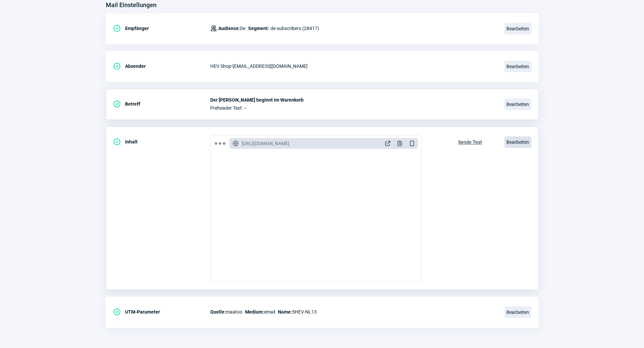  What do you see at coordinates (218, 312) in the screenshot?
I see `span: Quelle:` at bounding box center [218, 312].